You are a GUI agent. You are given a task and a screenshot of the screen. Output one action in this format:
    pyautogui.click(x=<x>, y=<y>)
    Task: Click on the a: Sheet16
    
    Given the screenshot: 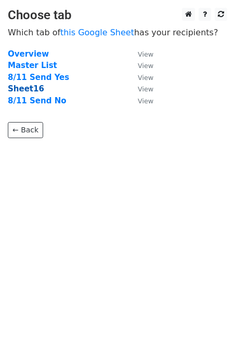 What is the action you would take?
    pyautogui.click(x=26, y=89)
    